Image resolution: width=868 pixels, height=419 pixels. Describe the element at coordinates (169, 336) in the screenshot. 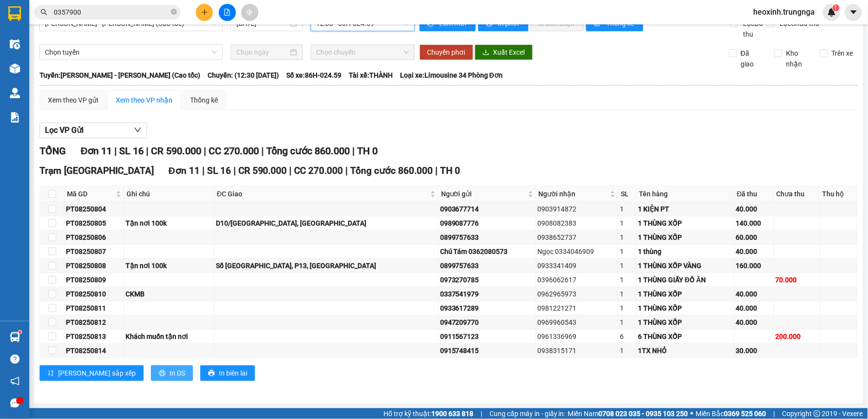

I see `div: Khách muốn tận nơi` at that location.